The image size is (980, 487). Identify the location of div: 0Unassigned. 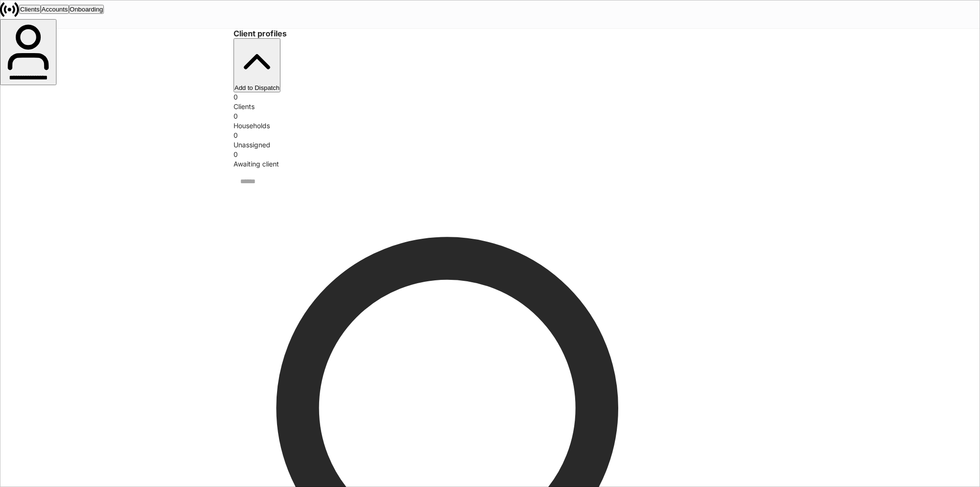
(490, 141).